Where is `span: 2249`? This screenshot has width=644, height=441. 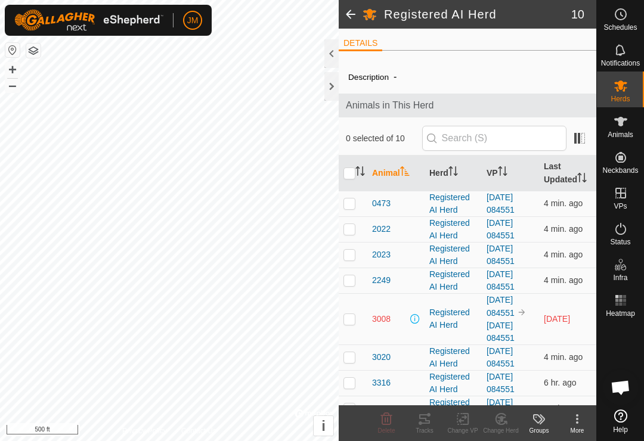 span: 2249 is located at coordinates (381, 280).